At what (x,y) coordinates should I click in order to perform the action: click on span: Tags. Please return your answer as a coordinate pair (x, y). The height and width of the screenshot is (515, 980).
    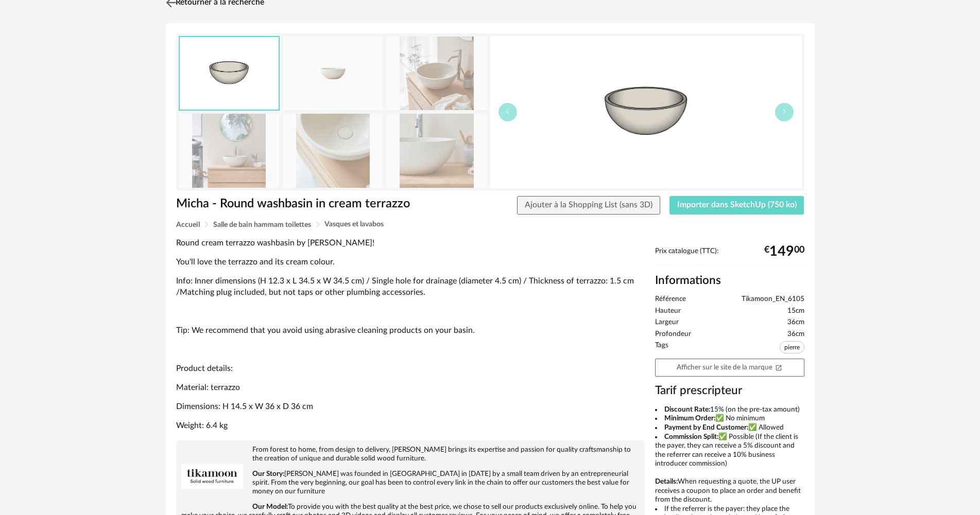
    Looking at the image, I should click on (662, 348).